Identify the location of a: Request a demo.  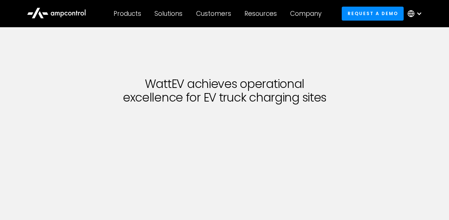
(373, 13).